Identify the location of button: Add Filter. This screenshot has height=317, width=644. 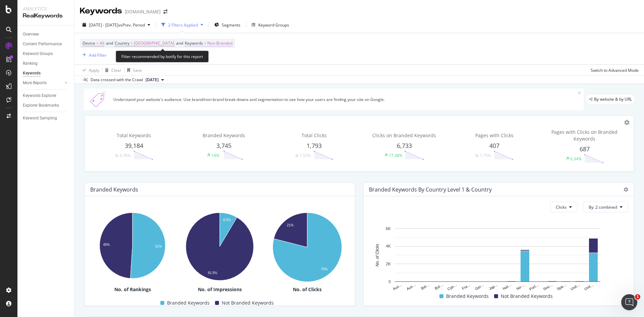
(93, 55).